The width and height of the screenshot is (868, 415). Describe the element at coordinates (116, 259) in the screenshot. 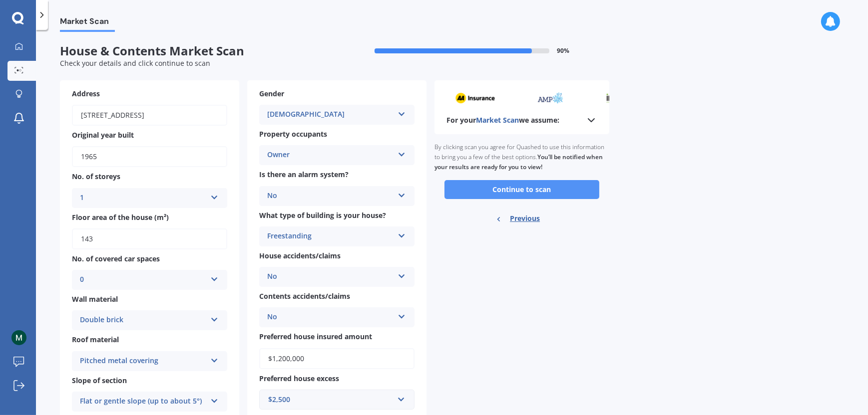

I see `span: No. of covered car spaces` at that location.